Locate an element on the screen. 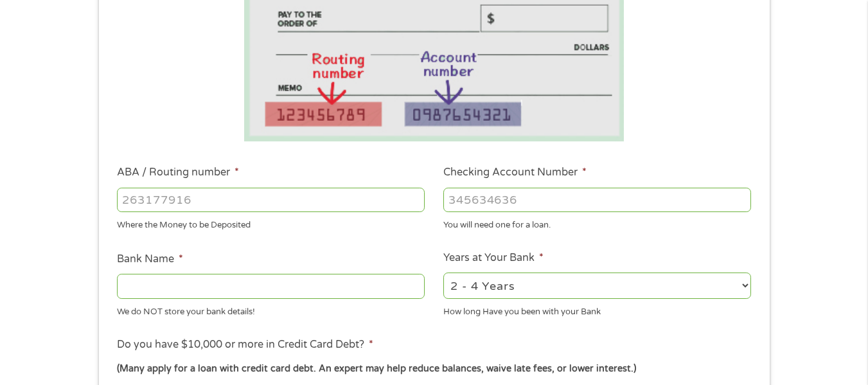 This screenshot has width=868, height=385. input: 263177916 is located at coordinates (271, 200).